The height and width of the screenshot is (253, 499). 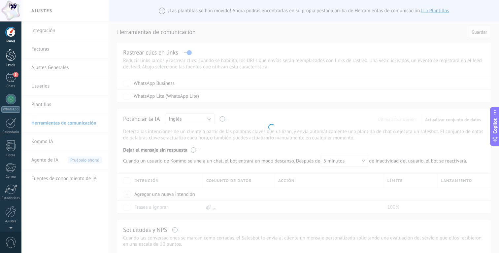 I want to click on div: Chats, so click(x=11, y=86).